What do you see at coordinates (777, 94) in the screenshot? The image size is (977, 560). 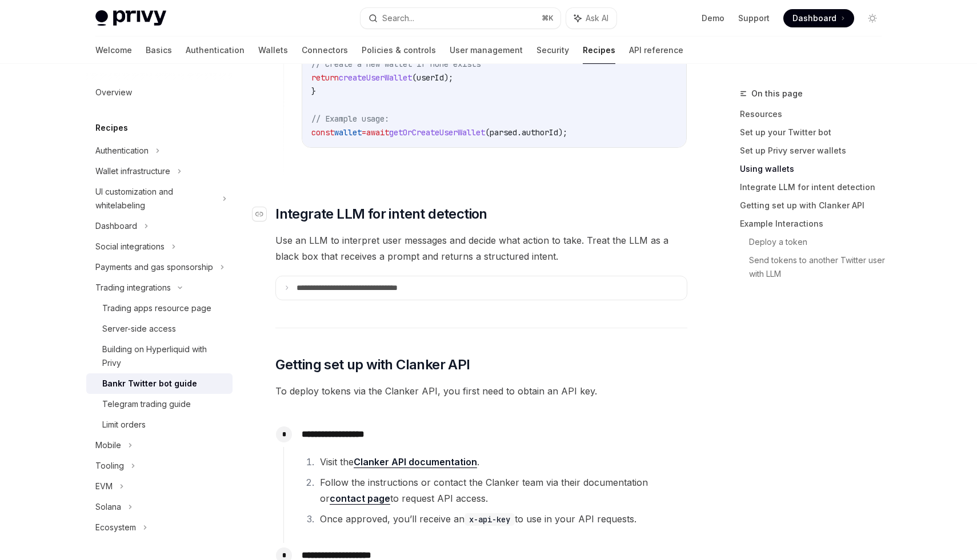 I see `span: On this page` at bounding box center [777, 94].